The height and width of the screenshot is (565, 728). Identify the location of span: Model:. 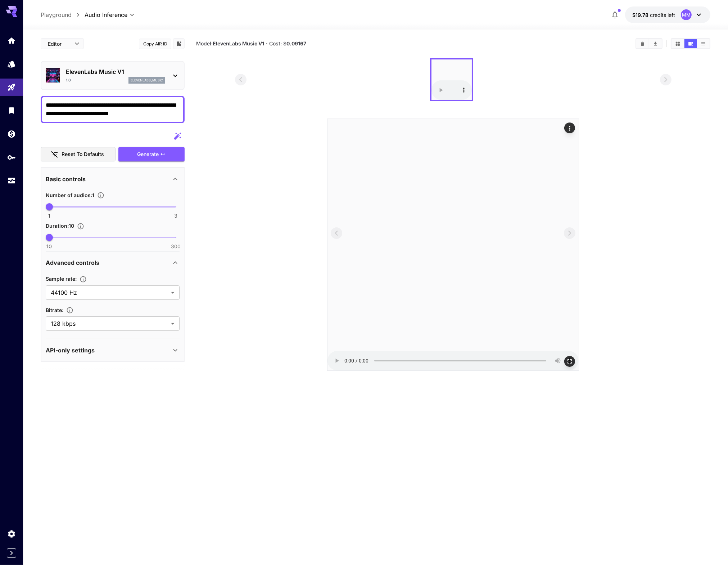
(230, 43).